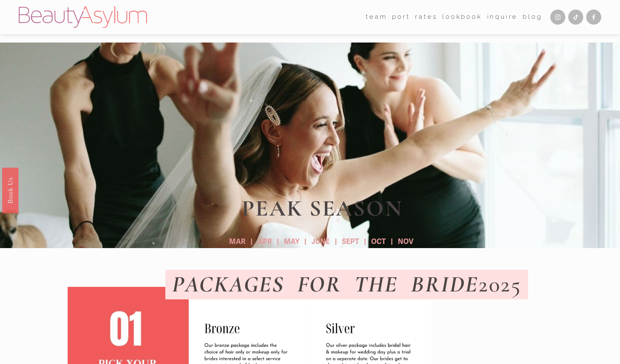  Describe the element at coordinates (401, 17) in the screenshot. I see `a: port` at that location.